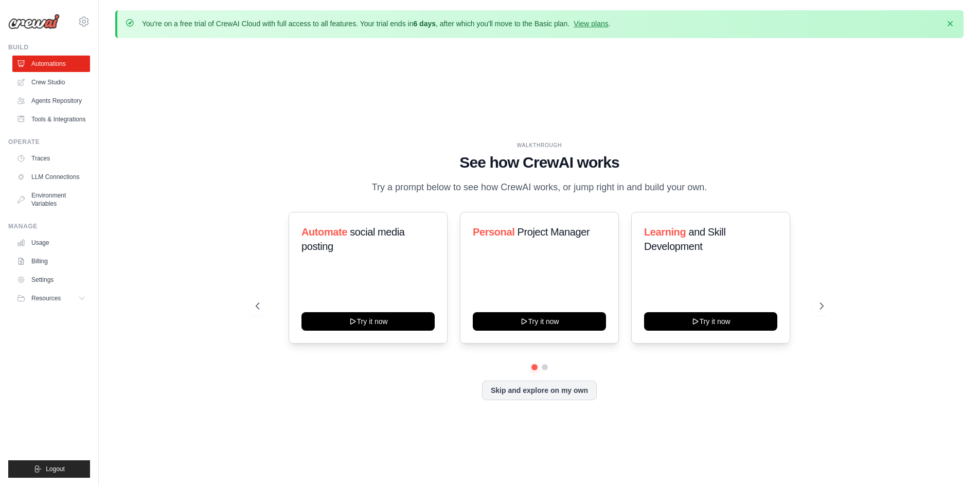  What do you see at coordinates (553, 232) in the screenshot?
I see `span: Project Manager` at bounding box center [553, 232].